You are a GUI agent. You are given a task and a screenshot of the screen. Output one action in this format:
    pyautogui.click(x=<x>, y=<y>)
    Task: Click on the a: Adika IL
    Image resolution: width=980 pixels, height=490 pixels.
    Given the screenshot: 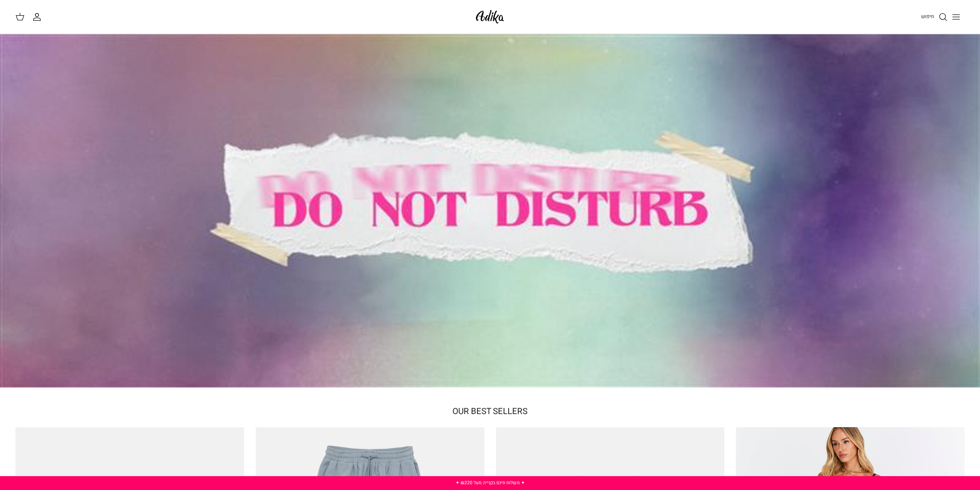 What is the action you would take?
    pyautogui.click(x=490, y=17)
    